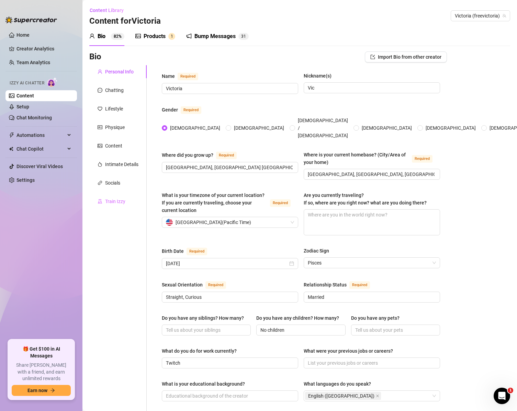 The height and width of the screenshot is (411, 517). I want to click on div: What do you do for work currently?, so click(199, 351).